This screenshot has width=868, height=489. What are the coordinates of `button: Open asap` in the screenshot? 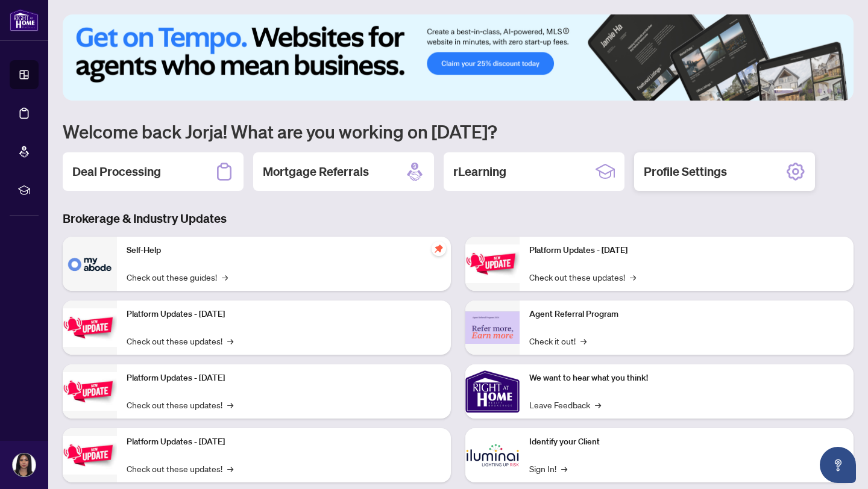 It's located at (837, 465).